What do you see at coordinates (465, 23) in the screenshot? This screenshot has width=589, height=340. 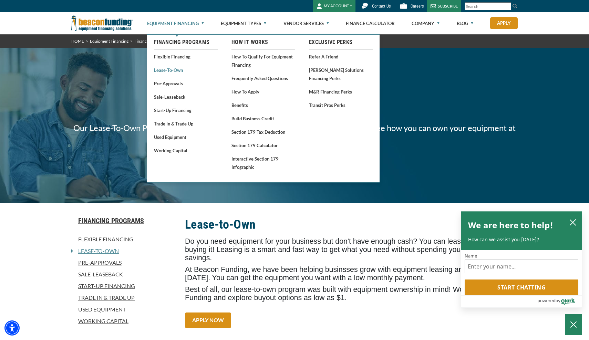 I see `a: Blog` at bounding box center [465, 23].